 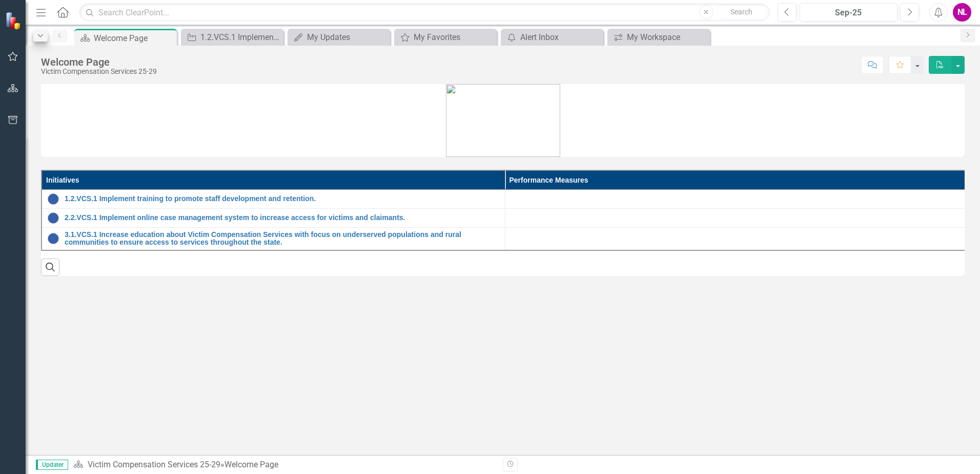 What do you see at coordinates (282, 239) in the screenshot?
I see `a: 3.1.VCS.1 Increase education about Victim Compensation Services with focus on underserved populat...` at bounding box center [282, 239].